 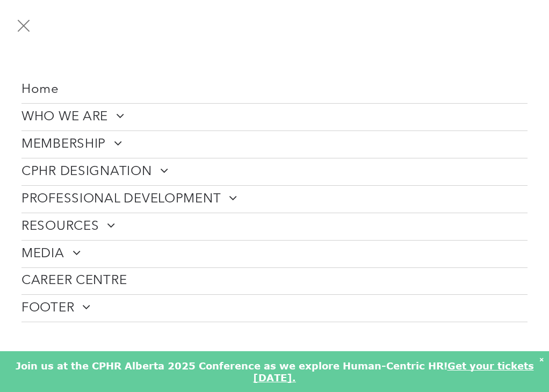 What do you see at coordinates (275, 117) in the screenshot?
I see `a: WHO WE ARE` at bounding box center [275, 117].